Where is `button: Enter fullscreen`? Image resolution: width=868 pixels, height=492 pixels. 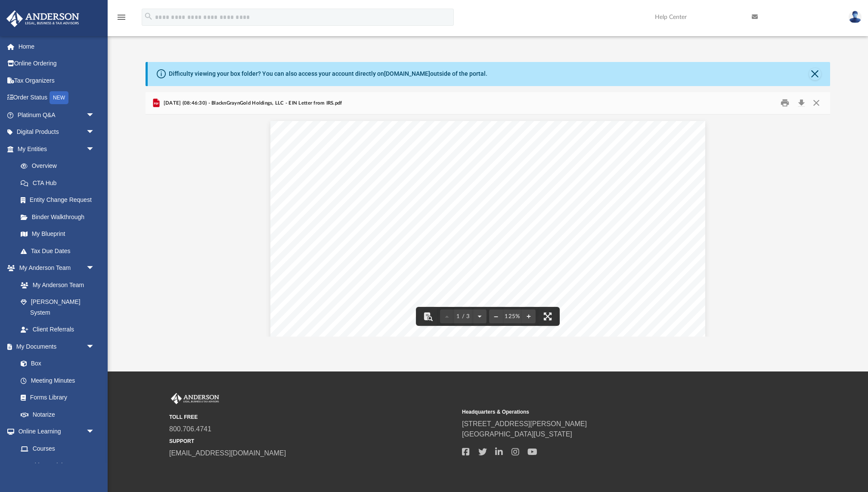
button: Enter fullscreen is located at coordinates (548, 317).